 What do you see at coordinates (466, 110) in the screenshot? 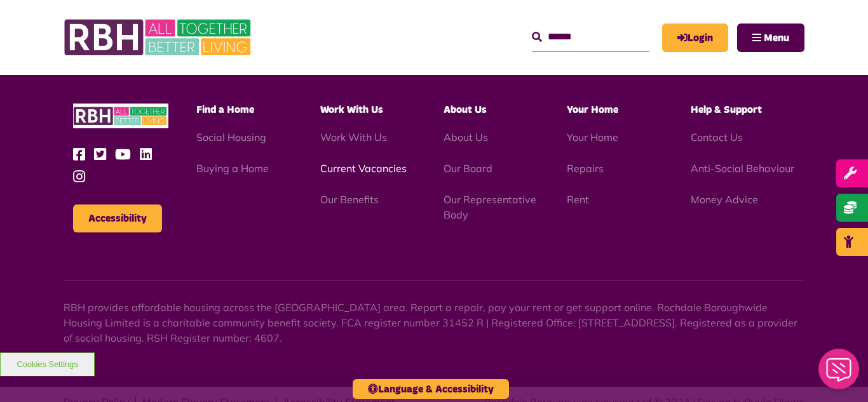
I see `span: About Us` at bounding box center [466, 110].